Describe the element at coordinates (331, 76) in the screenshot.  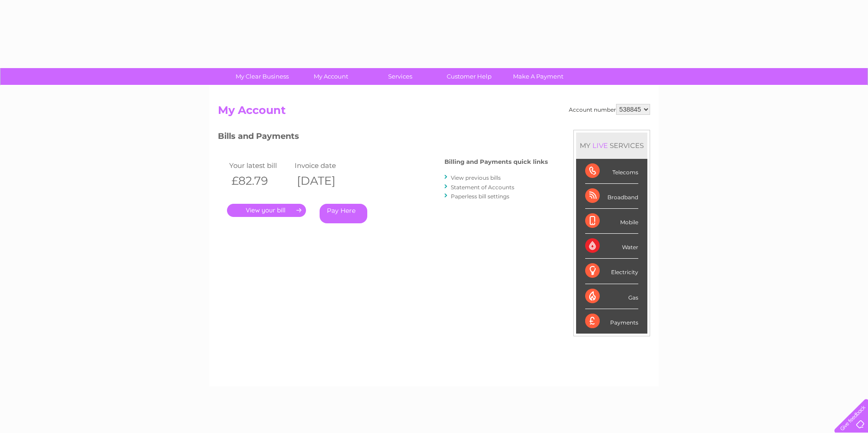
I see `a: My Account` at that location.